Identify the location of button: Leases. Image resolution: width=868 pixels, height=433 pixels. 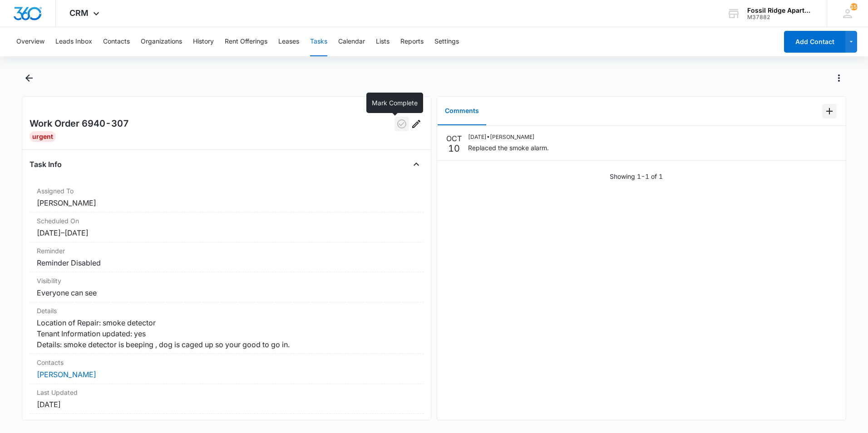
(289, 42).